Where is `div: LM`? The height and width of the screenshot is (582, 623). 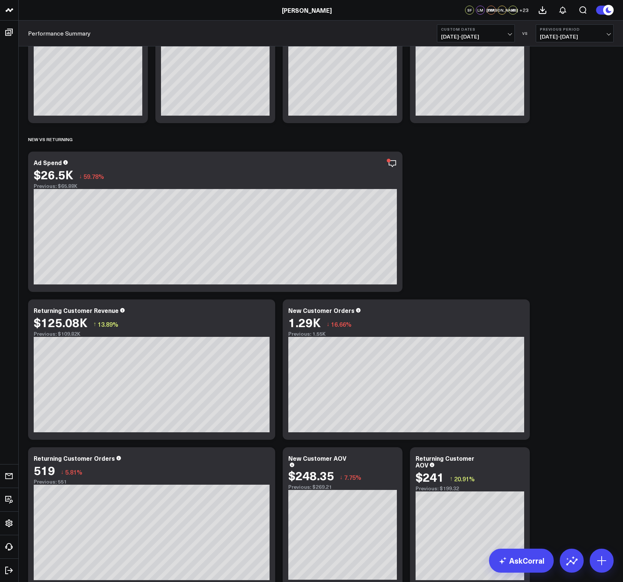 div: LM is located at coordinates (480, 10).